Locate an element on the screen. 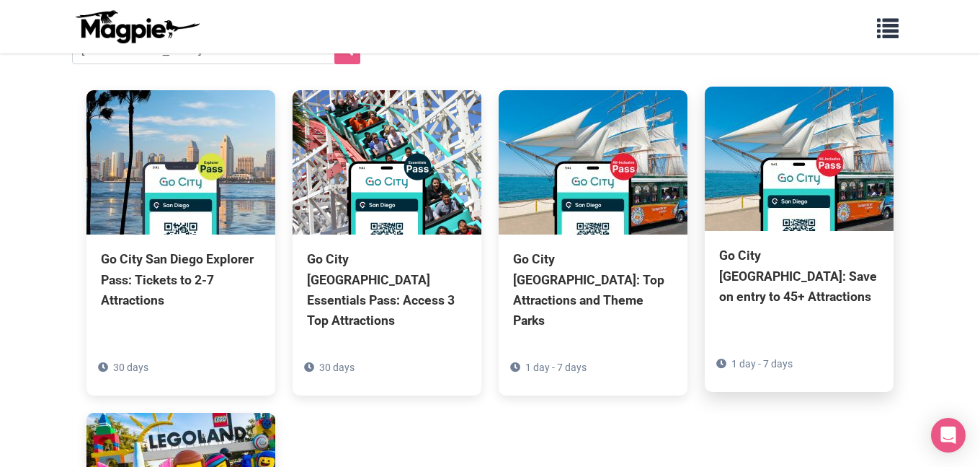 This screenshot has width=980, height=467. img: Go City San Diego Essentials Pass: Access 3 Top Attractions is located at coordinates (387, 162).